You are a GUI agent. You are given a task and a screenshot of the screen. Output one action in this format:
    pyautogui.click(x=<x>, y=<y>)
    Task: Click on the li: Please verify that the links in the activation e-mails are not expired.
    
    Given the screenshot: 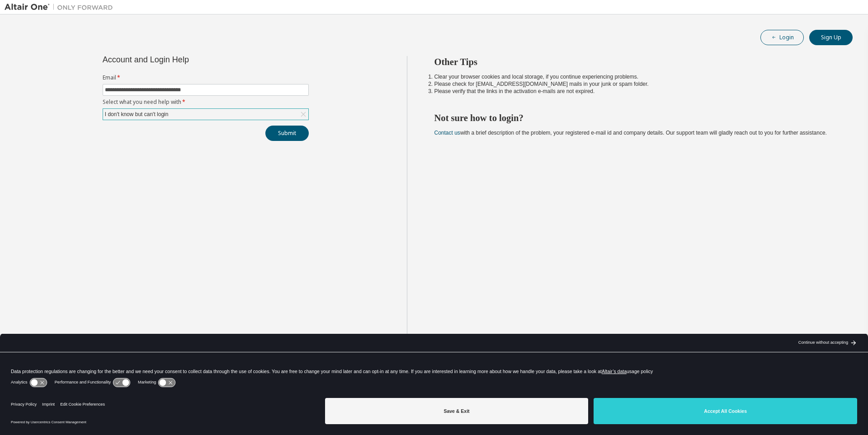 What is the action you would take?
    pyautogui.click(x=635, y=91)
    